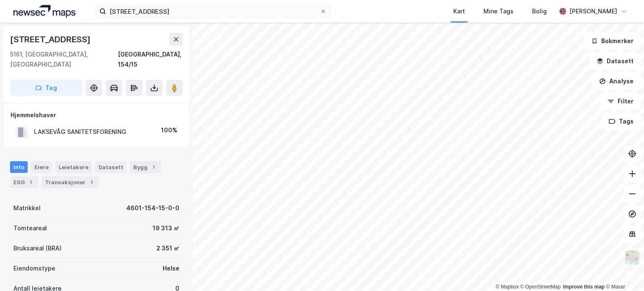  What do you see at coordinates (539, 11) in the screenshot?
I see `div: Bolig` at bounding box center [539, 11].